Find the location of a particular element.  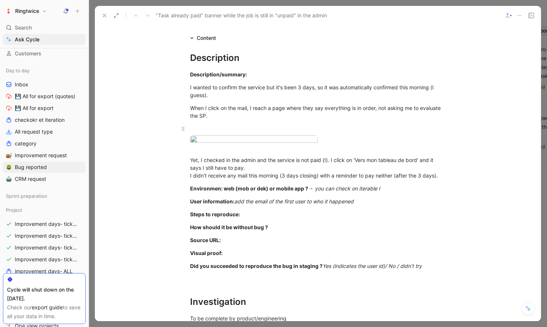

em: → you can check on iterable l is located at coordinates (344, 188).